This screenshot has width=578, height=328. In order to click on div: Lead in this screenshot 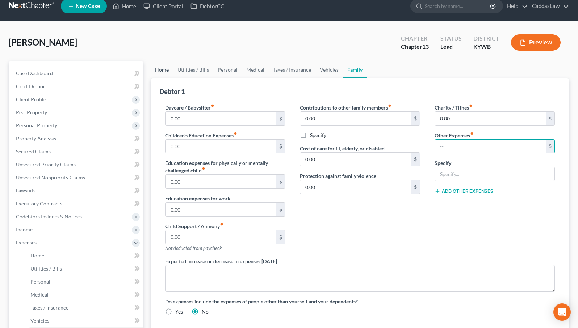, I will do `click(451, 47)`.